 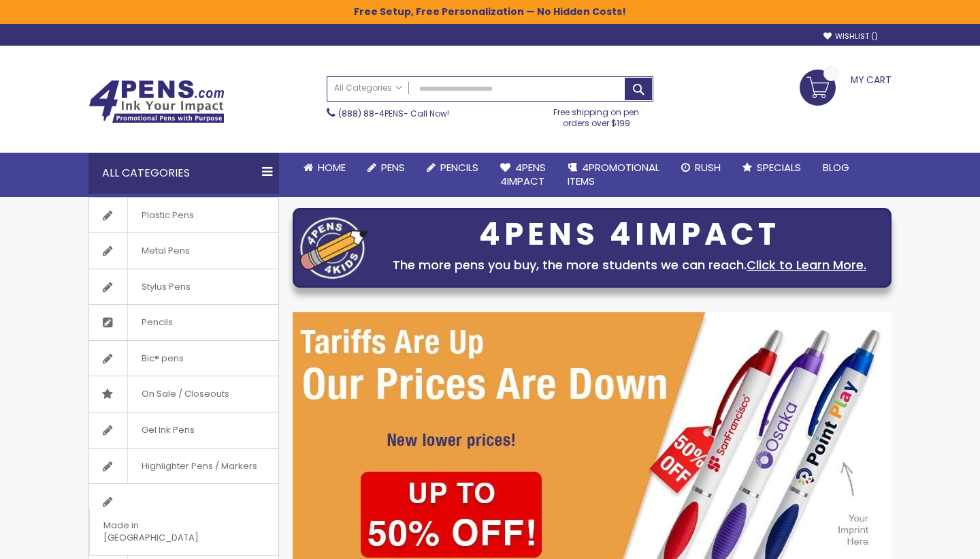 What do you see at coordinates (836, 167) in the screenshot?
I see `span: Blog` at bounding box center [836, 167].